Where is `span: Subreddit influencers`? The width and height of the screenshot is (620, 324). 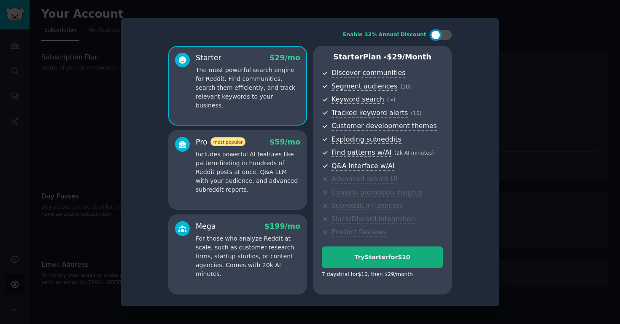 span: Subreddit influencers is located at coordinates (367, 206).